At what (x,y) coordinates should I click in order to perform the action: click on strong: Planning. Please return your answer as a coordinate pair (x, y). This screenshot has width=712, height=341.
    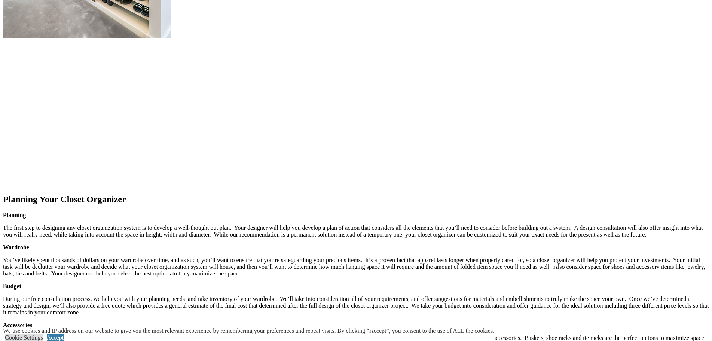
    Looking at the image, I should click on (14, 215).